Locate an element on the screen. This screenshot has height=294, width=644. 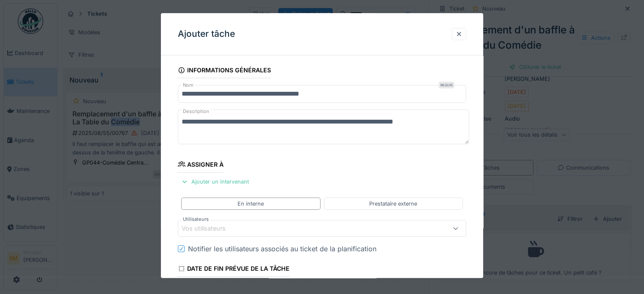
h3: Ajouter tâche is located at coordinates (206, 34).